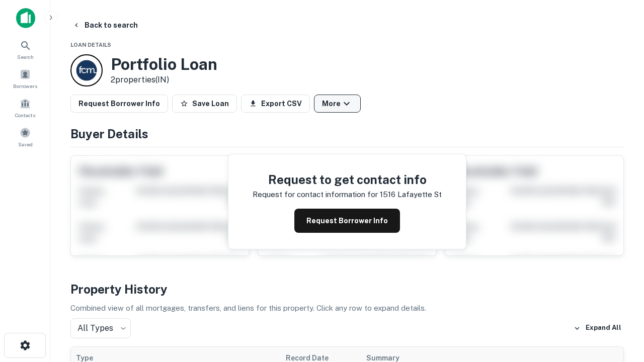  I want to click on div: Borrowers, so click(25, 78).